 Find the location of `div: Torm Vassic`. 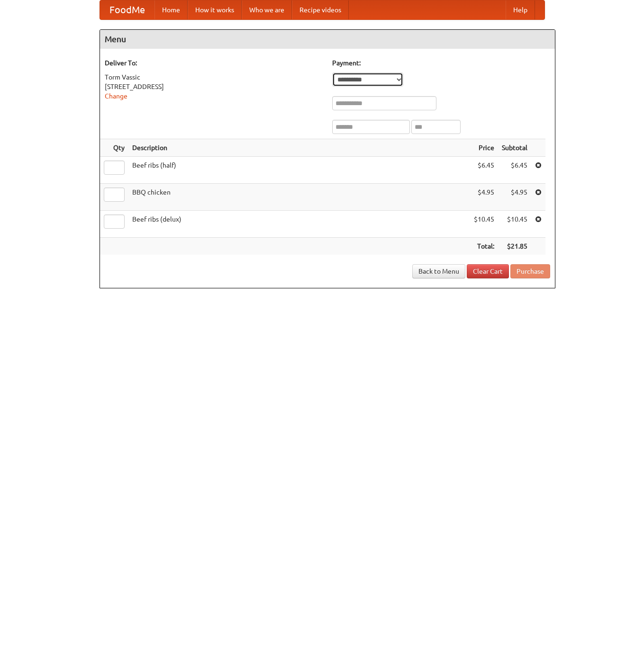

div: Torm Vassic is located at coordinates (213, 77).